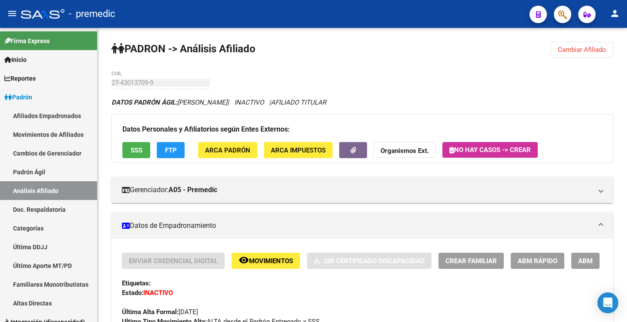 This screenshot has height=322, width=627. I want to click on strong: Estado:, so click(132, 293).